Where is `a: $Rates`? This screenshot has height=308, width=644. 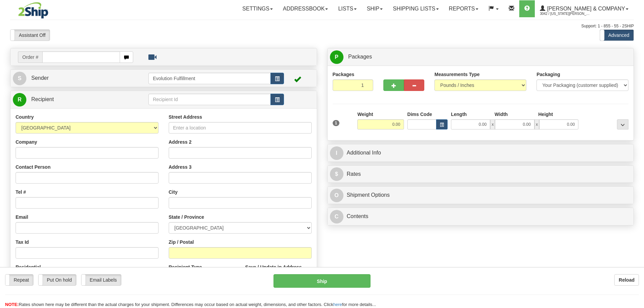 a: $Rates is located at coordinates (481, 174).